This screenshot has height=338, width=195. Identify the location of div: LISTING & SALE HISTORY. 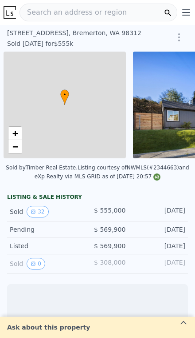
(98, 198).